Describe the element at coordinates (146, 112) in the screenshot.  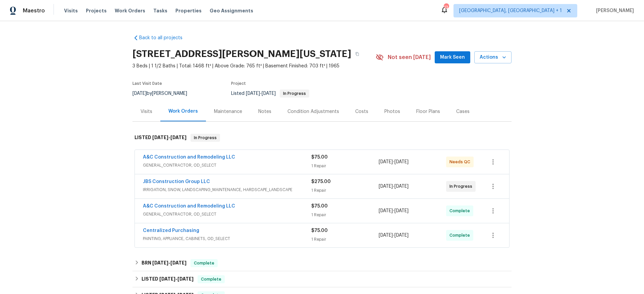
I see `div: Visits` at that location.